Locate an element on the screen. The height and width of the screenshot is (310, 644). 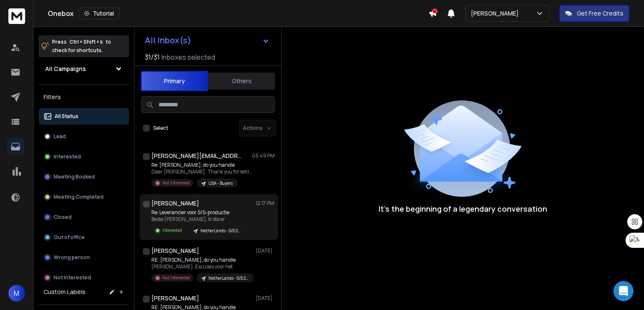
button: Wrong person is located at coordinates (84, 257).